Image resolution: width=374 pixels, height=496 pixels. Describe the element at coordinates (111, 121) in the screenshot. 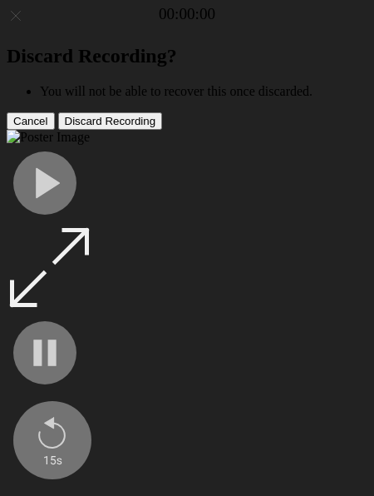

I see `button: Discard Recording` at that location.